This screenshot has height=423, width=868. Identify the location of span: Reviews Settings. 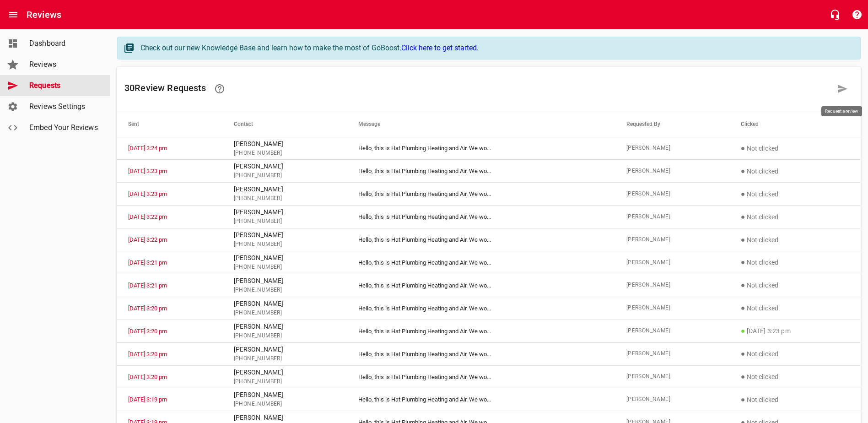
(64, 107).